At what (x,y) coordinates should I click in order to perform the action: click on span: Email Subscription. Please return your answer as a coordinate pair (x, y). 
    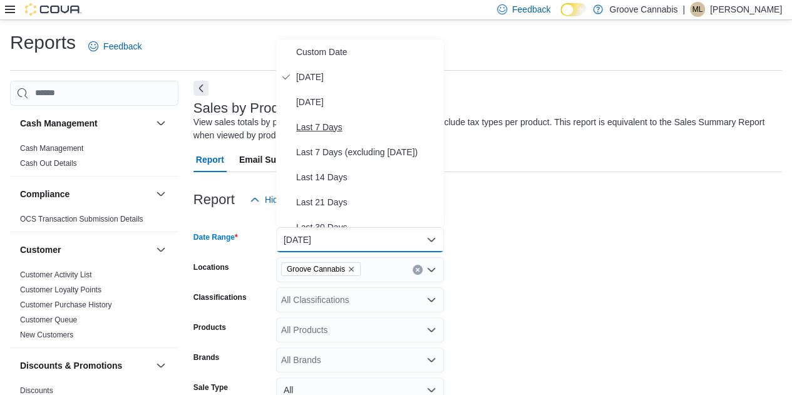
    Looking at the image, I should click on (279, 160).